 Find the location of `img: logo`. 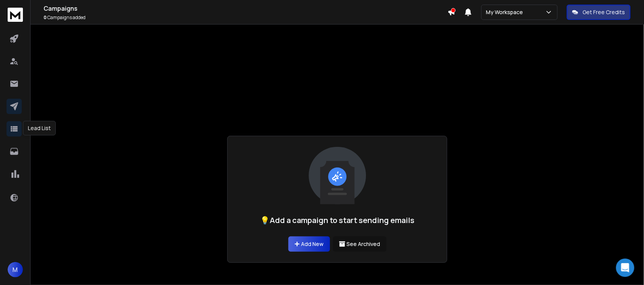

img: logo is located at coordinates (15, 15).